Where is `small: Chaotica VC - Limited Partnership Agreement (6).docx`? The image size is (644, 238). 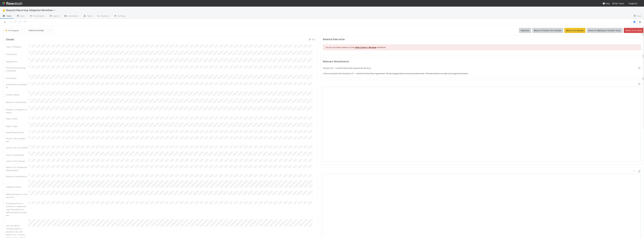 small: Chaotica VC - Limited Partnership Agreement (6).docx is located at coordinates (347, 68).